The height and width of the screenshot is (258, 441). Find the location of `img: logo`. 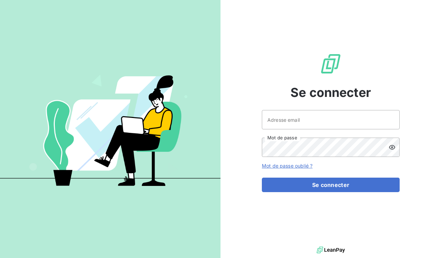

img: logo is located at coordinates (331, 250).